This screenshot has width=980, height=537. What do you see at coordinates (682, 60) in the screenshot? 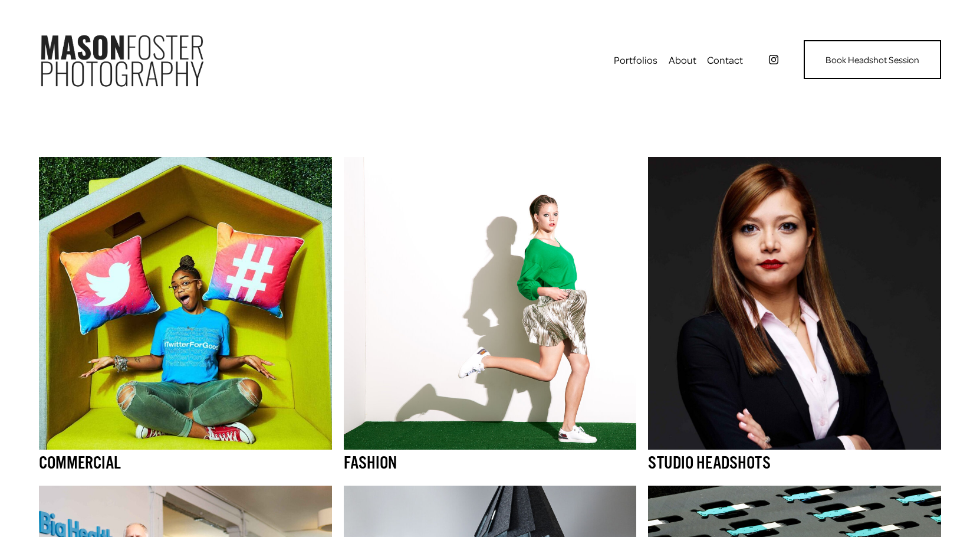
I see `a: About` at bounding box center [682, 60].